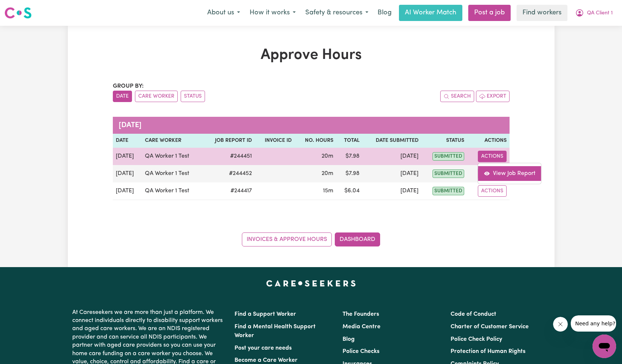  I want to click on div: Actions, so click(509, 174).